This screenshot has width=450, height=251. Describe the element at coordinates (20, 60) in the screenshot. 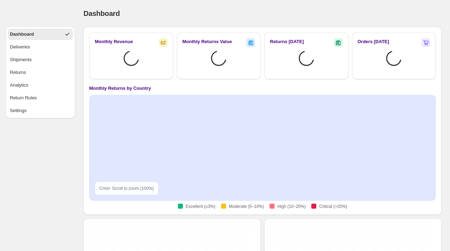

I see `div: Shipments` at that location.